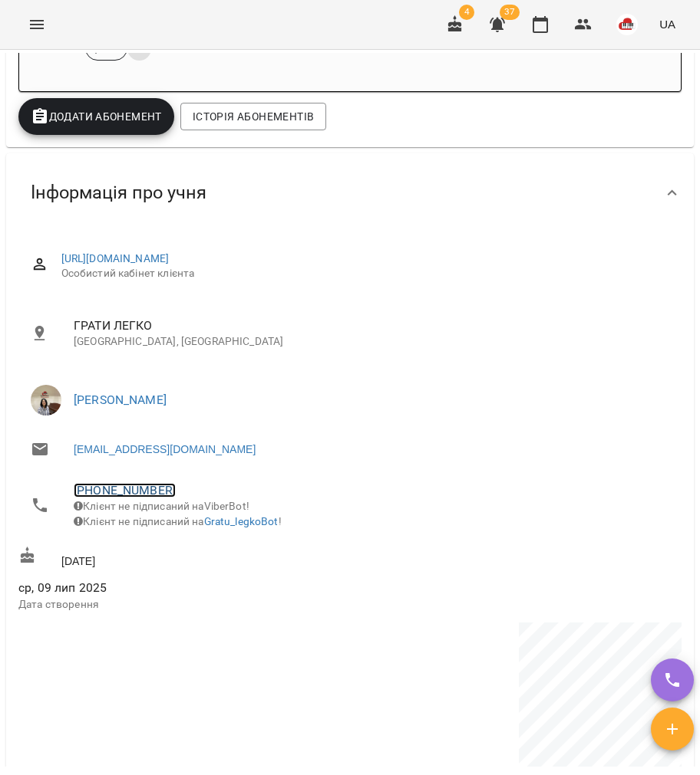  What do you see at coordinates (161, 506) in the screenshot?
I see `span: Клієнт не підписаний на ViberBot!` at bounding box center [161, 506].